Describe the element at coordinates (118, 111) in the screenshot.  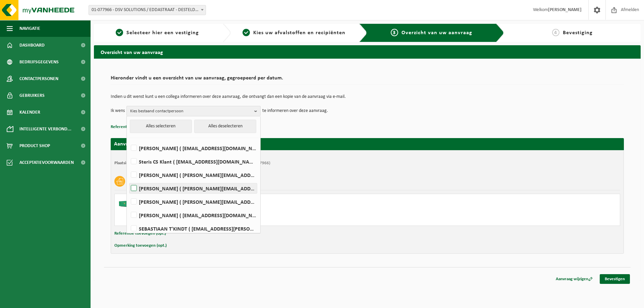
I see `p: Ik wens` at that location.